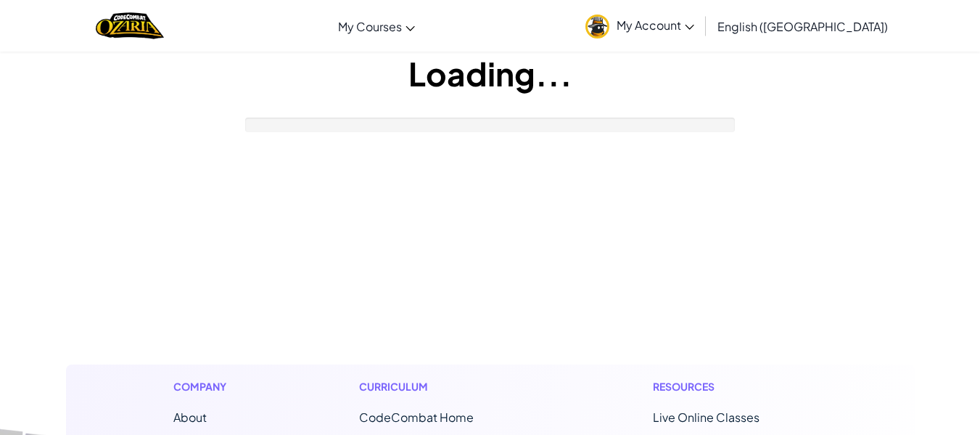 The image size is (980, 435). Describe the element at coordinates (207, 386) in the screenshot. I see `h1: Company` at that location.